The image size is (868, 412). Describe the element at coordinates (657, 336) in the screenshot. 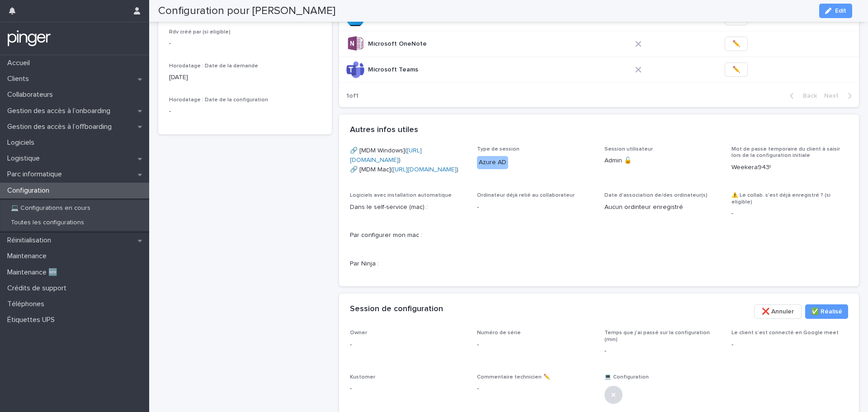

I see `span: Temps que j'ai passé sur la configuration (min)` at that location.